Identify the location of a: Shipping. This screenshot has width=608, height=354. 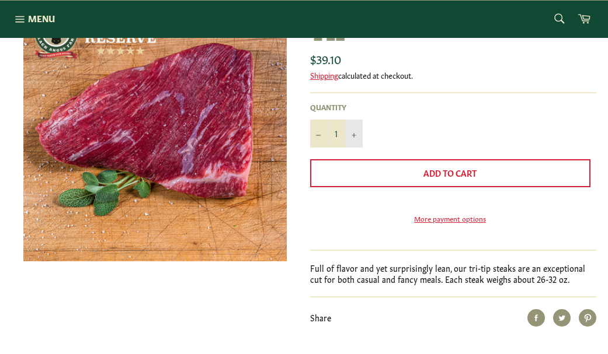
(324, 75).